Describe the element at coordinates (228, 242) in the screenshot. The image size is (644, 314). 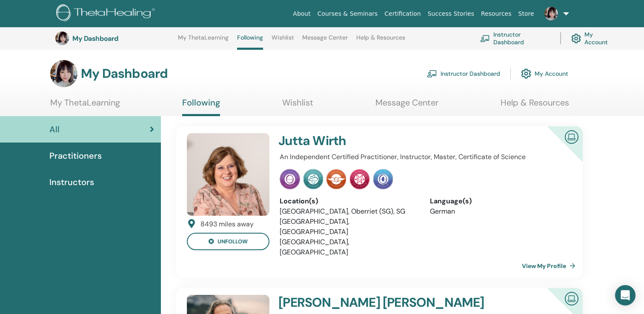
I see `button: unfollow` at that location.